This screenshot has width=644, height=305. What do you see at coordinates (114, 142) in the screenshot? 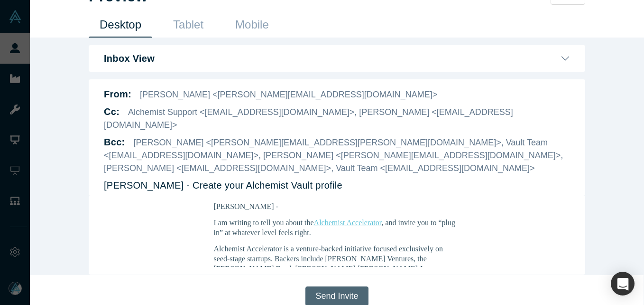
I see `b: Bcc :` at bounding box center [114, 142].